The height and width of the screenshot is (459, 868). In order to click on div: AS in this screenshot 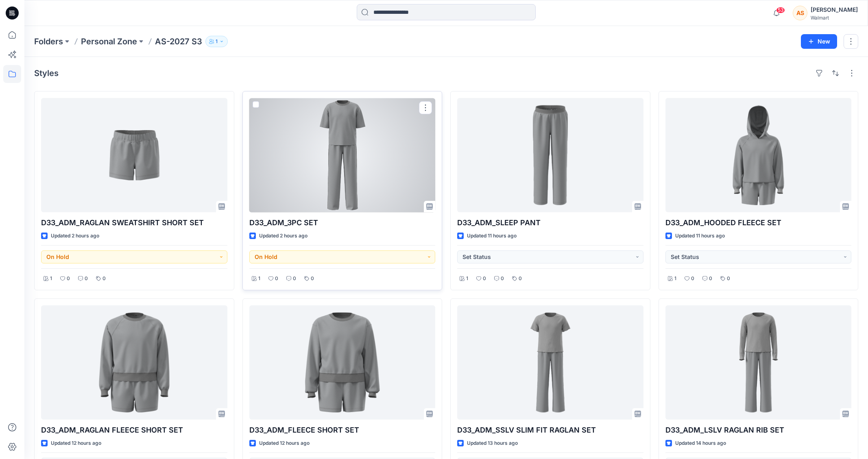, I will do `click(800, 13)`.